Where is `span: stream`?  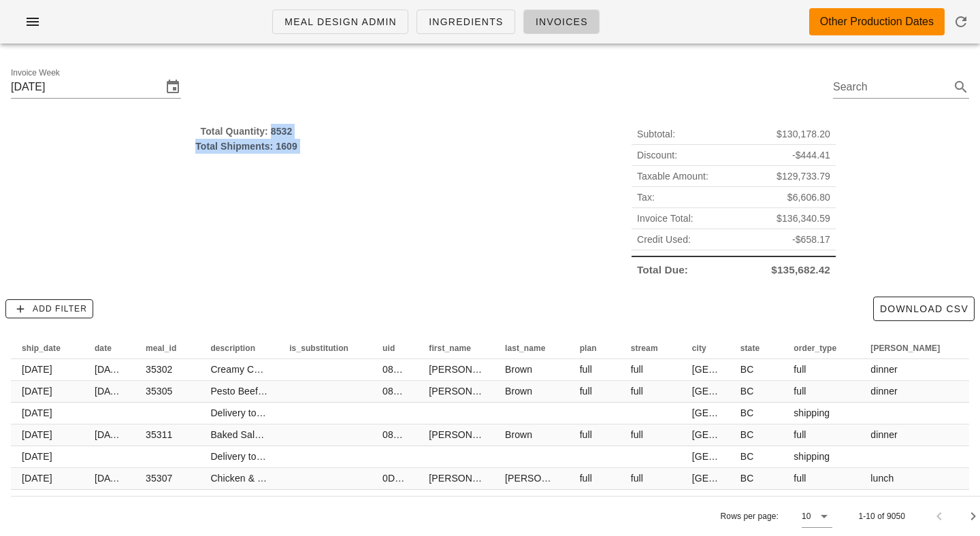
span: stream is located at coordinates (645, 348).